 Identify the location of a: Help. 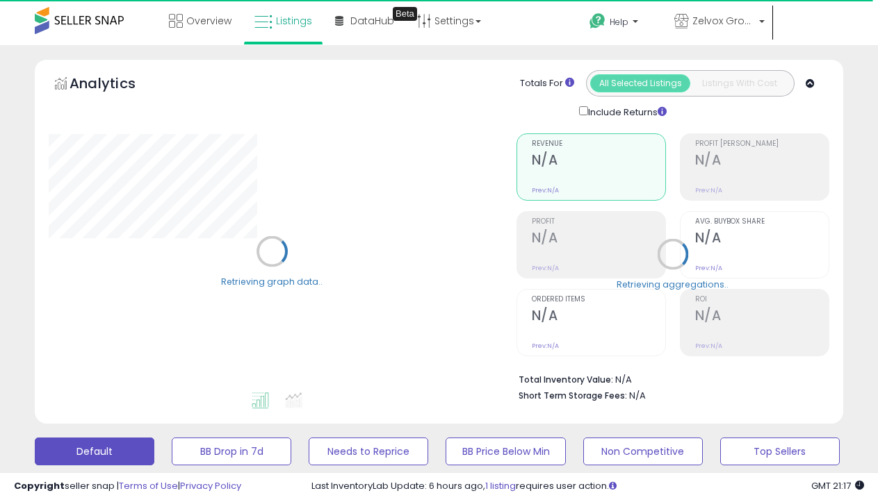
(620, 24).